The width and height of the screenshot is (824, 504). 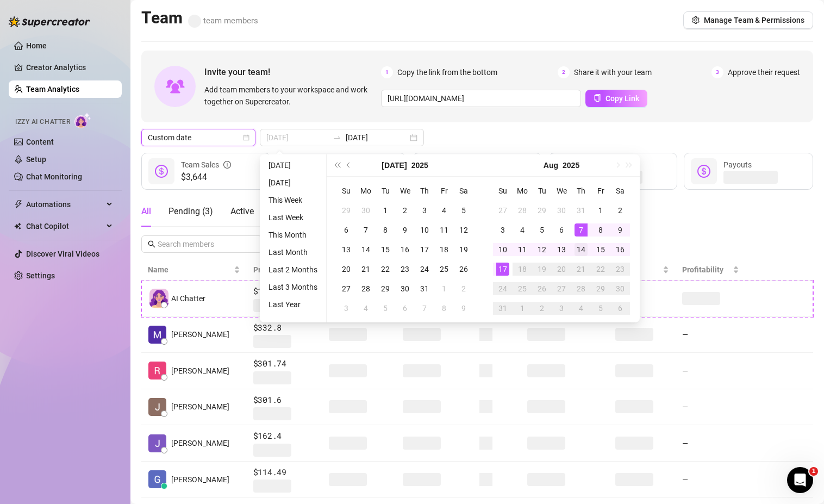 What do you see at coordinates (600, 230) in the screenshot?
I see `div: 8` at bounding box center [600, 230].